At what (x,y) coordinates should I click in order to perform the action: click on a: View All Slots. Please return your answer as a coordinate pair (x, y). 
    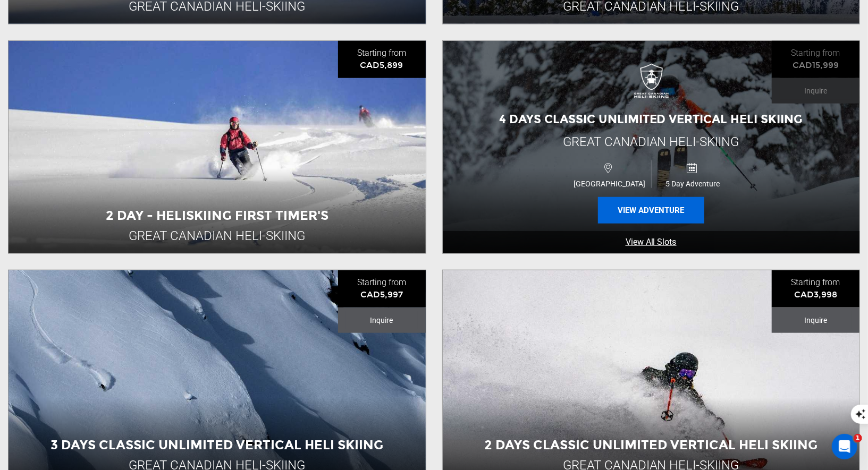
    Looking at the image, I should click on (651, 242).